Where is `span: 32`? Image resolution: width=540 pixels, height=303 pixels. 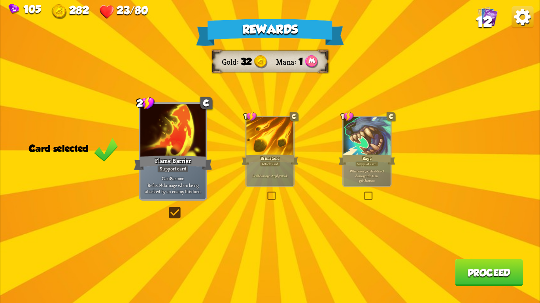
span: 32 is located at coordinates (246, 62).